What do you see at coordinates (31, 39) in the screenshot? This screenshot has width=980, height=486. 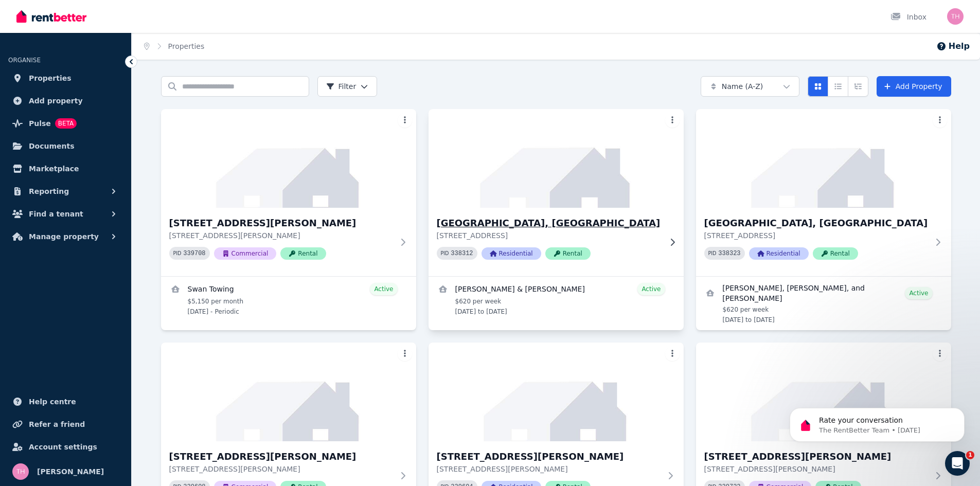 I see `img: Profile image for The RentBetter Team` at bounding box center [31, 39].